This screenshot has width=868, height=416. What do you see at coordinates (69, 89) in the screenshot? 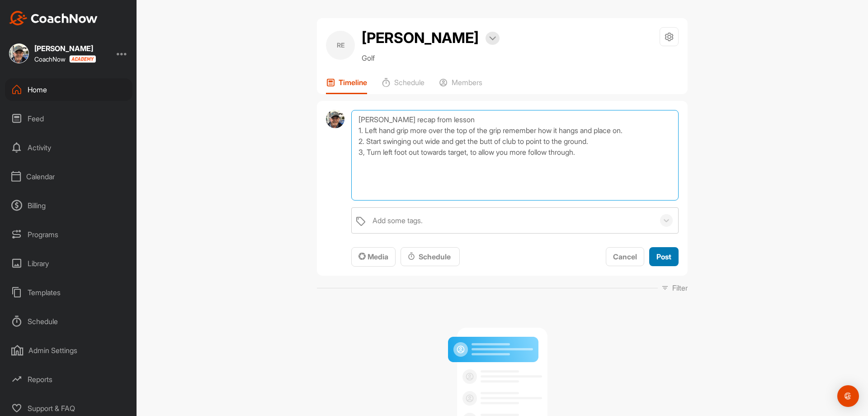
I see `div: Home` at bounding box center [69, 89].